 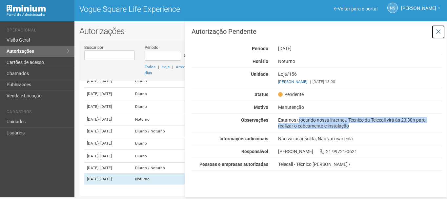 What do you see at coordinates (260, 61) in the screenshot?
I see `strong: Horário` at bounding box center [260, 61].